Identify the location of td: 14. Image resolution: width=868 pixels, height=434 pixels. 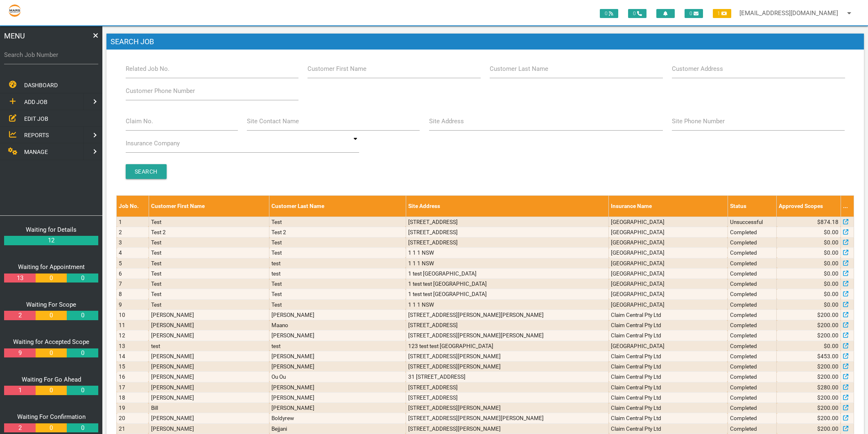
(133, 356).